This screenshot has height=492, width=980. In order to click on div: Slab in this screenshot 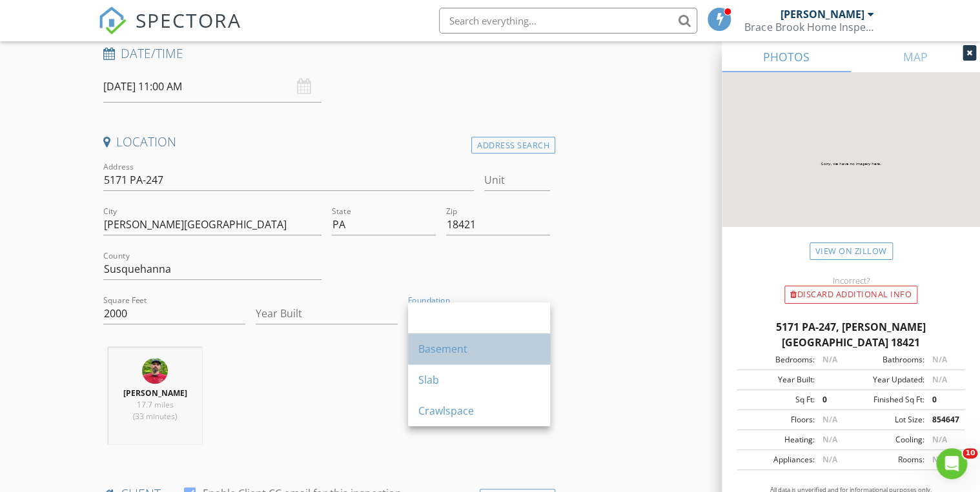, I will do `click(479, 380)`.